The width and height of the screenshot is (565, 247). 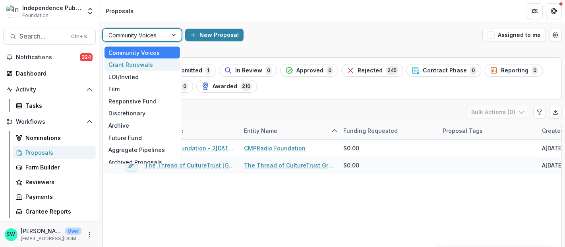 I want to click on div: Community Voices, so click(x=142, y=52).